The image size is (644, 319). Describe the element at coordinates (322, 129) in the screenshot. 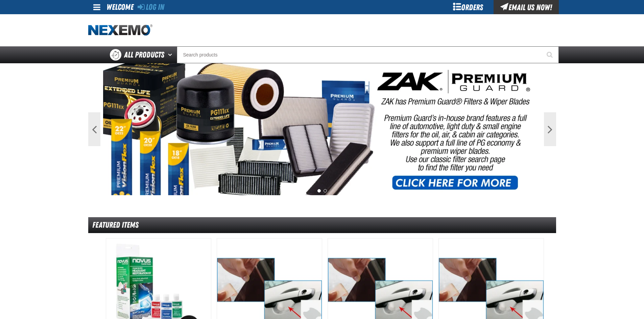

I see `a: PG Filters & Wipers` at that location.